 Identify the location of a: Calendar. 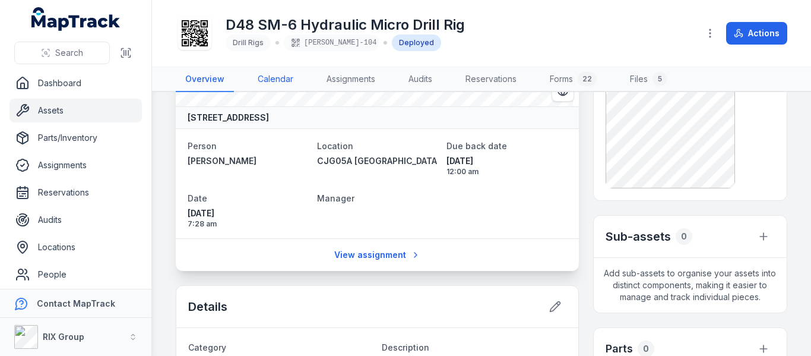
(275, 80).